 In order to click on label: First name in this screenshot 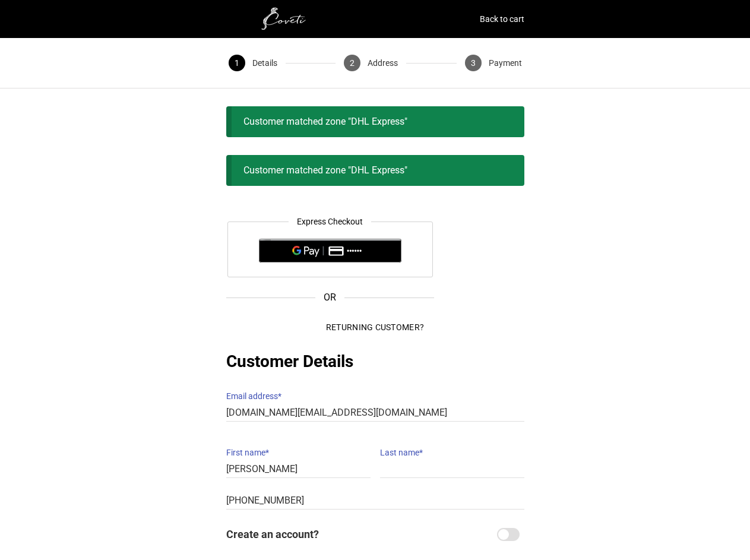, I will do `click(298, 453)`.